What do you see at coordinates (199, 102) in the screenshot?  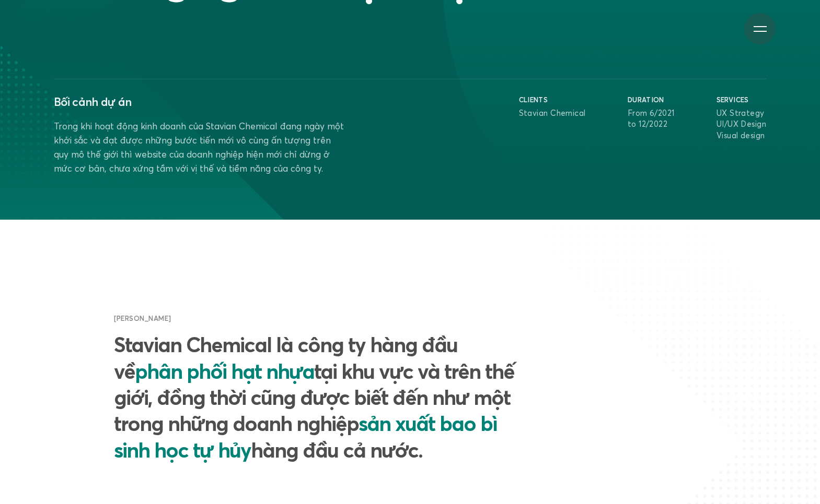 I see `h2: Bối cảnh dự án` at bounding box center [199, 102].